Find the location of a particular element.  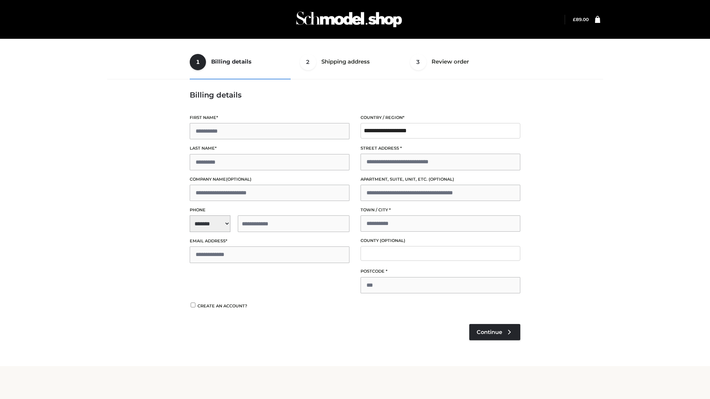

label: Phone is located at coordinates (270, 210).